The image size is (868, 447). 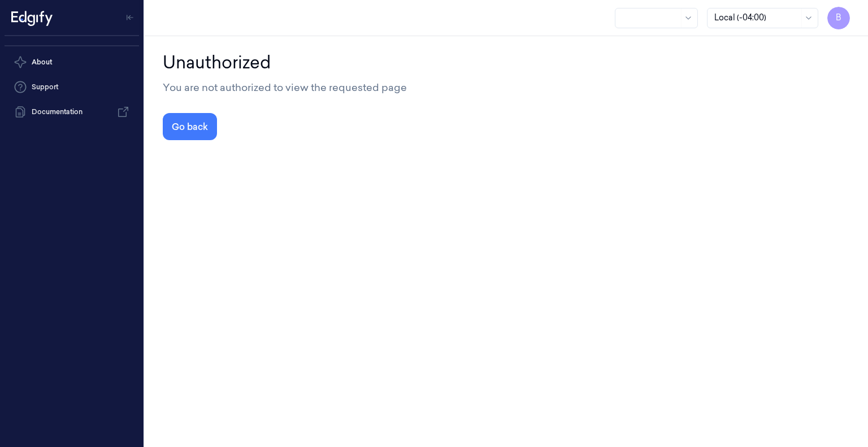 I want to click on button: Toggle Navigation, so click(x=130, y=18).